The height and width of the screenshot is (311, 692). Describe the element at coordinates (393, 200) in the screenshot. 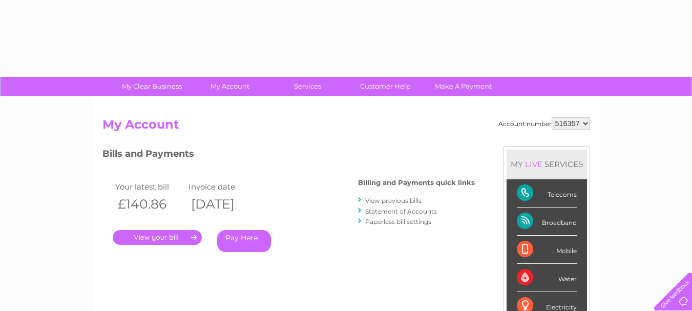

I see `a: View previous bills` at that location.